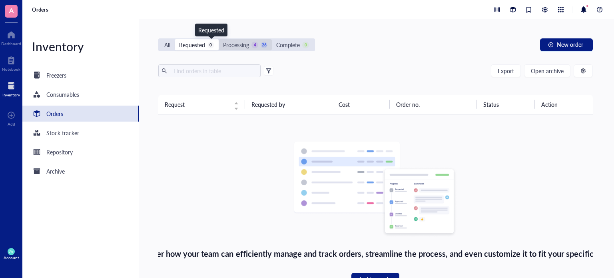 This screenshot has height=278, width=614. Describe the element at coordinates (264, 45) in the screenshot. I see `div: 26` at that location.